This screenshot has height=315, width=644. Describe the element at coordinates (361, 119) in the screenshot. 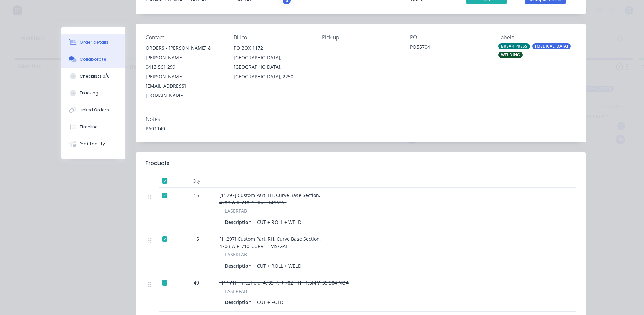

I see `div: Notes` at that location.